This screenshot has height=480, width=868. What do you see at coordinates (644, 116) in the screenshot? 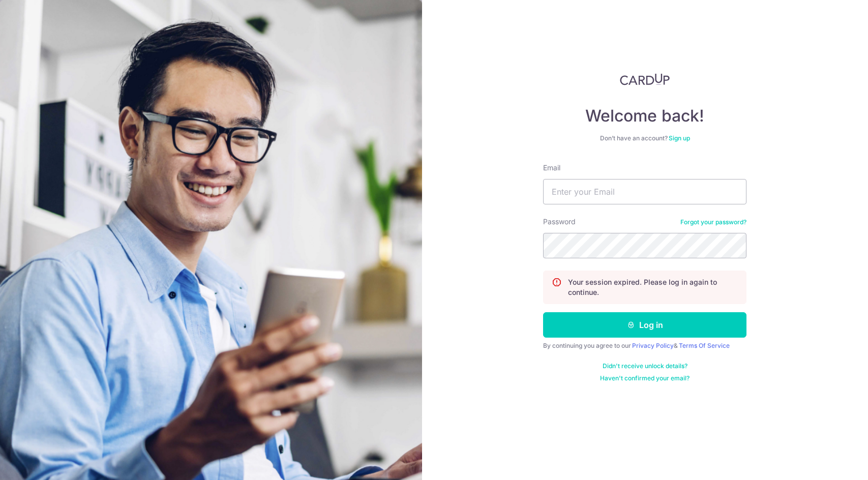
I see `h4: Welcome back!` at bounding box center [644, 116].